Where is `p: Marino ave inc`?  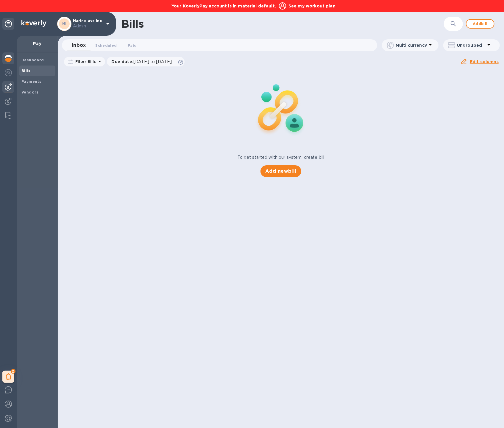 p: Marino ave inc is located at coordinates (88, 24).